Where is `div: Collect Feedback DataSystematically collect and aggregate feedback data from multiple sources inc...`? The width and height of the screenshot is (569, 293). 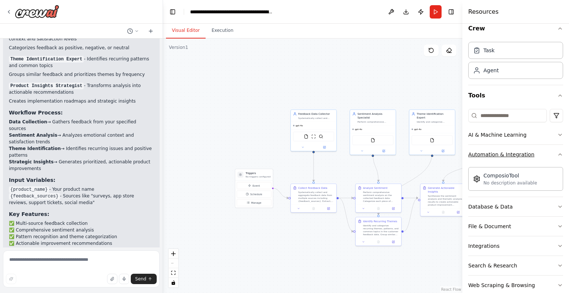 div: Collect Feedback DataSystematically collect and aggregate feedback data from multiple sources inc... is located at coordinates (314, 198).